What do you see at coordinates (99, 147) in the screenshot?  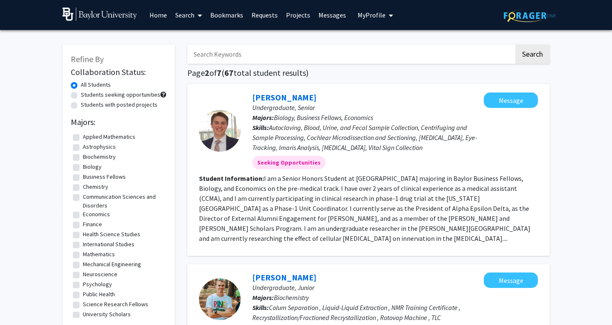 I see `label: Astrophysics` at bounding box center [99, 147].